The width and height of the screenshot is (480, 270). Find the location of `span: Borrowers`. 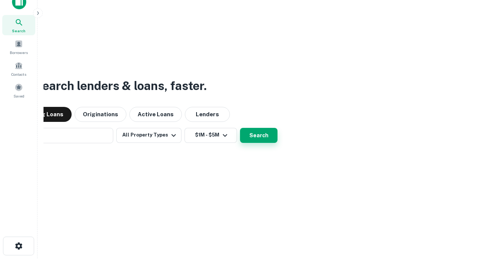

span: Borrowers is located at coordinates (19, 52).